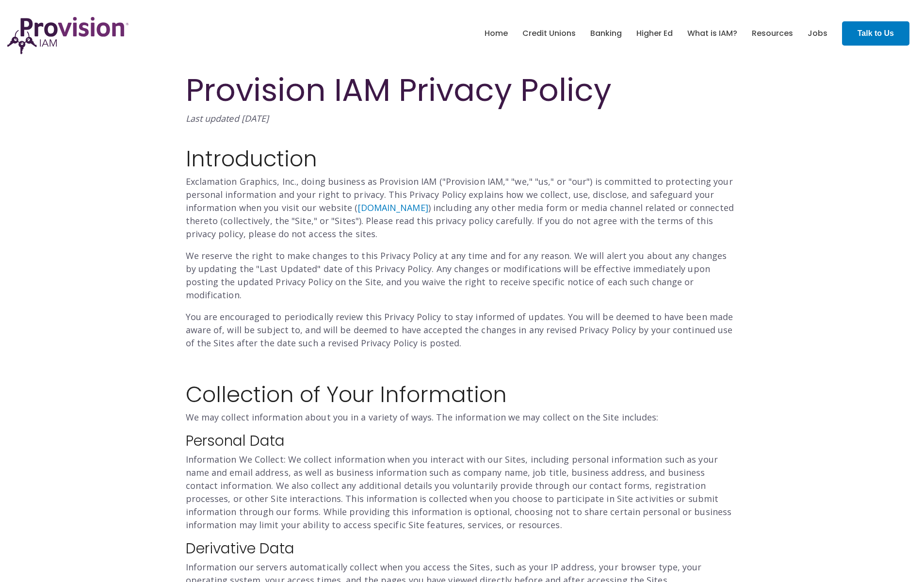 This screenshot has height=582, width=924. Describe the element at coordinates (462, 330) in the screenshot. I see `p: You are encouraged to periodically review this Privacy Policy to stay informed of updates. You wi...` at that location.